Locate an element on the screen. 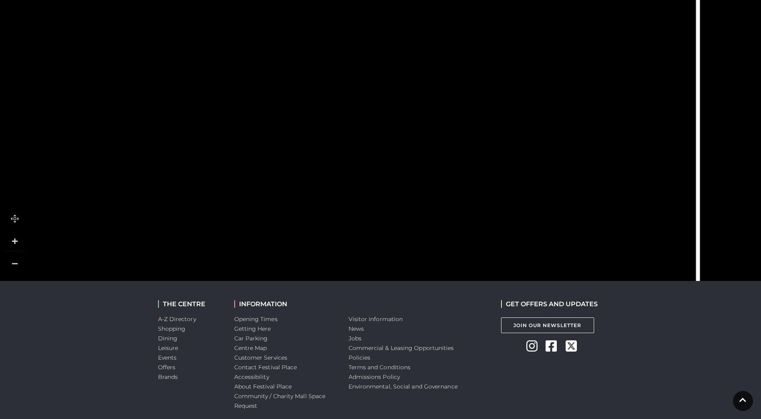 This screenshot has width=761, height=419. h2: GET OFFERS AND UPDATES is located at coordinates (549, 304).